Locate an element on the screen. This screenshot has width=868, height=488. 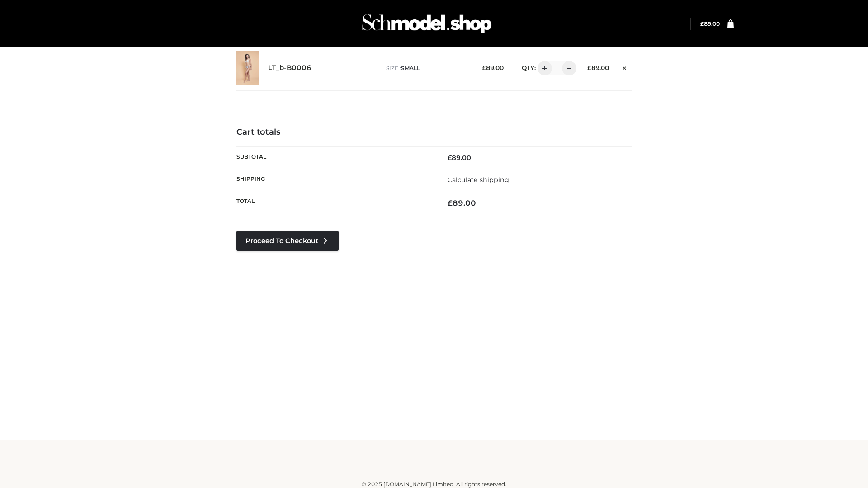
div: QTY: is located at coordinates (543, 68).